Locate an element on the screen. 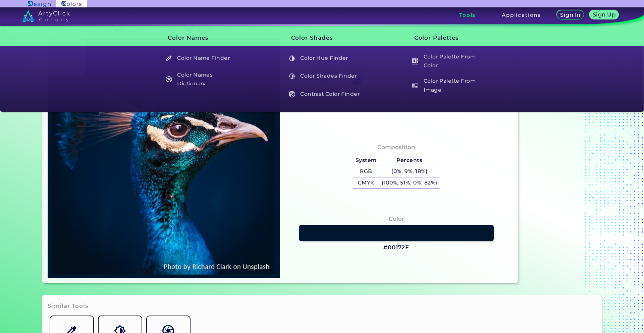  h3: #00172F is located at coordinates (396, 248).